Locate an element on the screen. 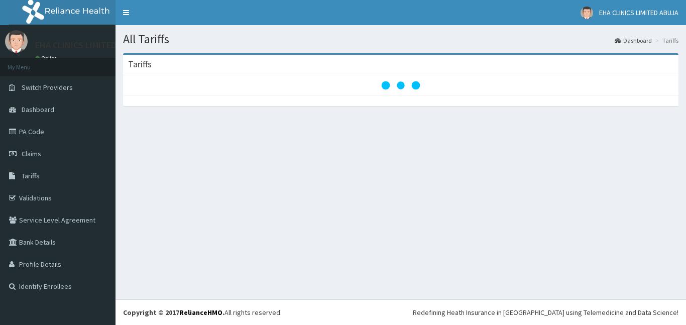 The height and width of the screenshot is (325, 686). span: Tariffs is located at coordinates (31, 176).